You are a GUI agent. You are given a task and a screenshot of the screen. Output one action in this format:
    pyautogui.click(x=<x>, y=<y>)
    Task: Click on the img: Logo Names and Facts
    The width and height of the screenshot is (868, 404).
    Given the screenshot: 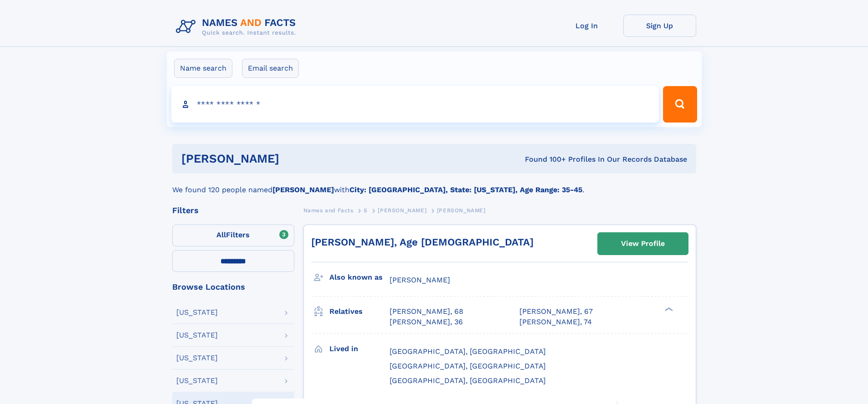 What is the action you would take?
    pyautogui.click(x=238, y=27)
    